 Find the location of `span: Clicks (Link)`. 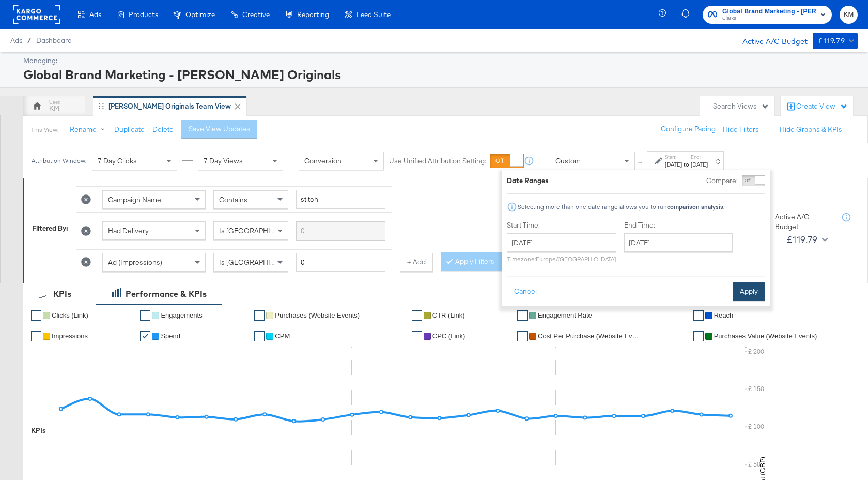

span: Clicks (Link) is located at coordinates (70, 315).